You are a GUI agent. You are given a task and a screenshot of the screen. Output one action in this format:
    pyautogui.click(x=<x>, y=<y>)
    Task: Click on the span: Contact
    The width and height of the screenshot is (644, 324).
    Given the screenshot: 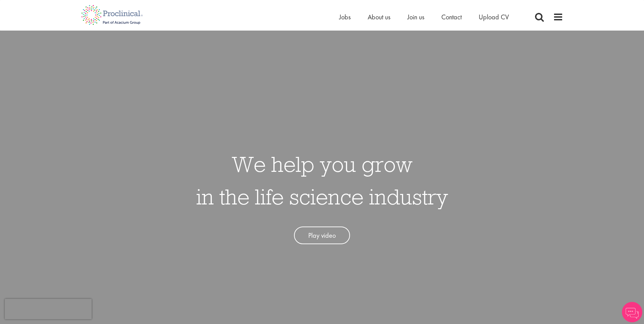 What is the action you would take?
    pyautogui.click(x=452, y=17)
    